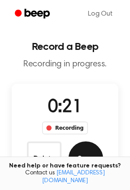 Image resolution: width=130 pixels, height=190 pixels. What do you see at coordinates (65, 64) in the screenshot?
I see `p: Recording in progress.` at bounding box center [65, 64].